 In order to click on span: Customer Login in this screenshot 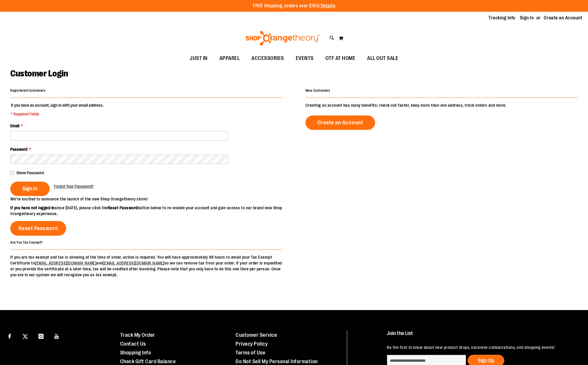, I will do `click(39, 74)`.